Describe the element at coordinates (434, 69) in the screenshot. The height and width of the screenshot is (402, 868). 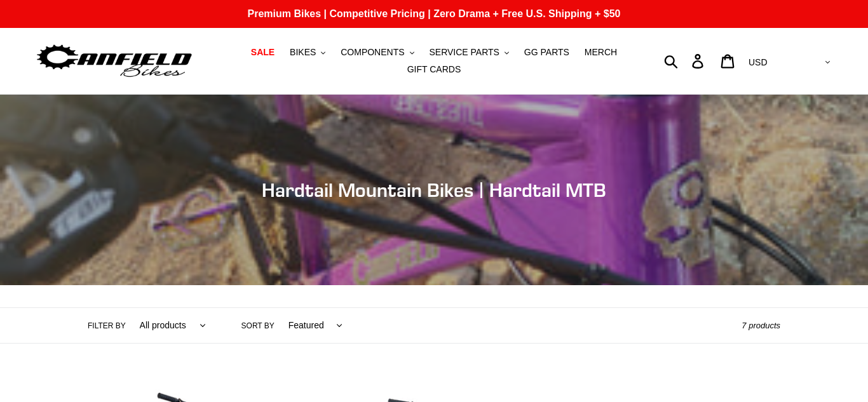
I see `span: GIFT CARDS` at that location.